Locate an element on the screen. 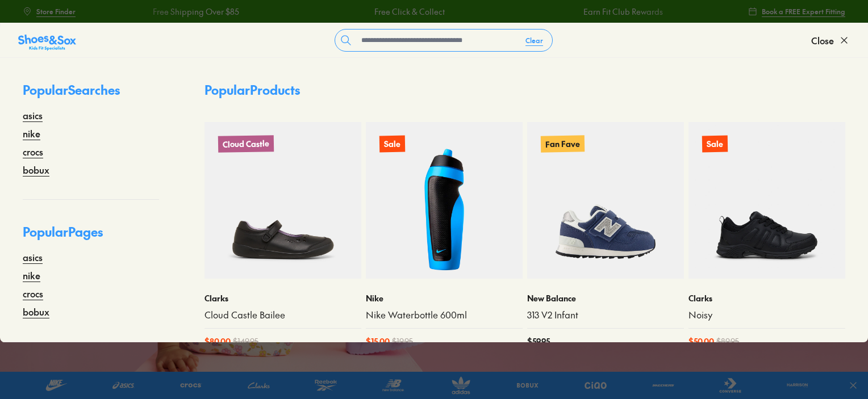 The image size is (868, 399). span: $ 149.95 is located at coordinates (245, 341).